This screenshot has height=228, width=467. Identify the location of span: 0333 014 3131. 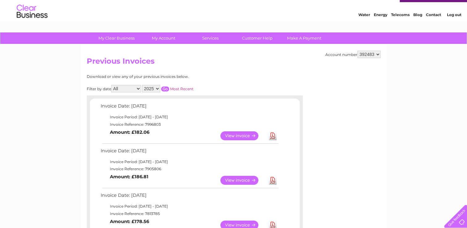
(372, 7).